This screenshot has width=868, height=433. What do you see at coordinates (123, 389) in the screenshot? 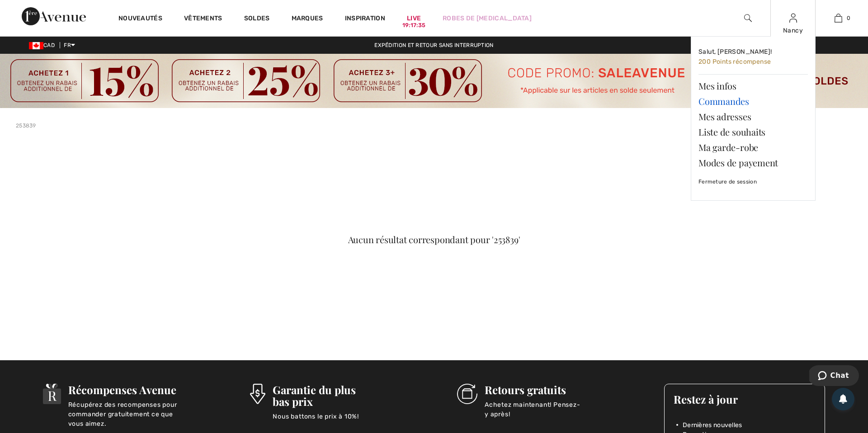
I see `h3: Récompenses Avenue` at bounding box center [123, 389].